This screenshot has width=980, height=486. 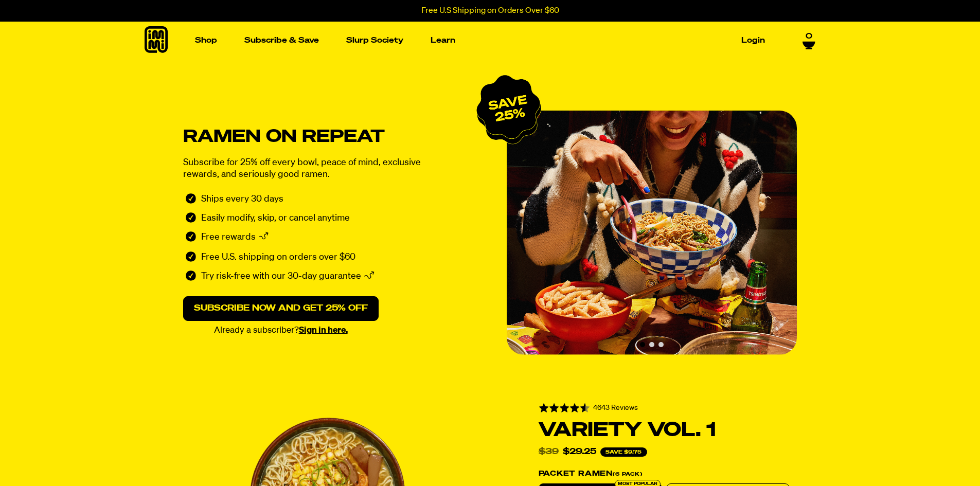 I want to click on p: Easily modify, skip, or cancel anytime, so click(x=275, y=218).